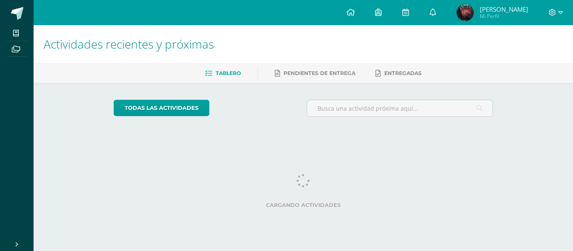 Image resolution: width=573 pixels, height=251 pixels. What do you see at coordinates (403, 73) in the screenshot?
I see `span: Entregadas` at bounding box center [403, 73].